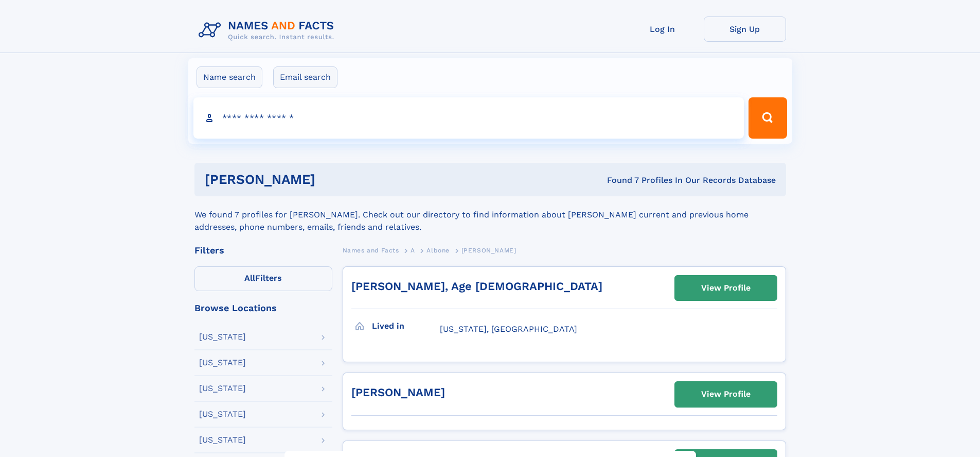 Image resolution: width=980 pixels, height=457 pixels. I want to click on a: Albone, so click(438, 250).